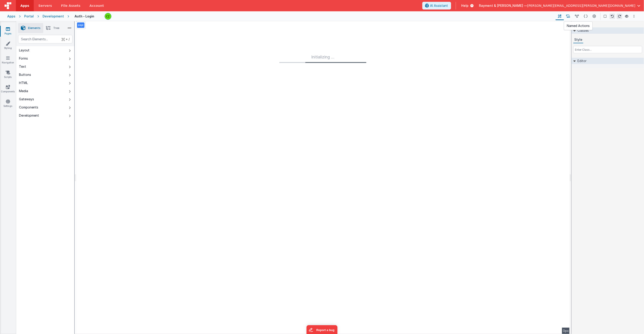  What do you see at coordinates (45, 66) in the screenshot?
I see `button: Text` at bounding box center [45, 66].